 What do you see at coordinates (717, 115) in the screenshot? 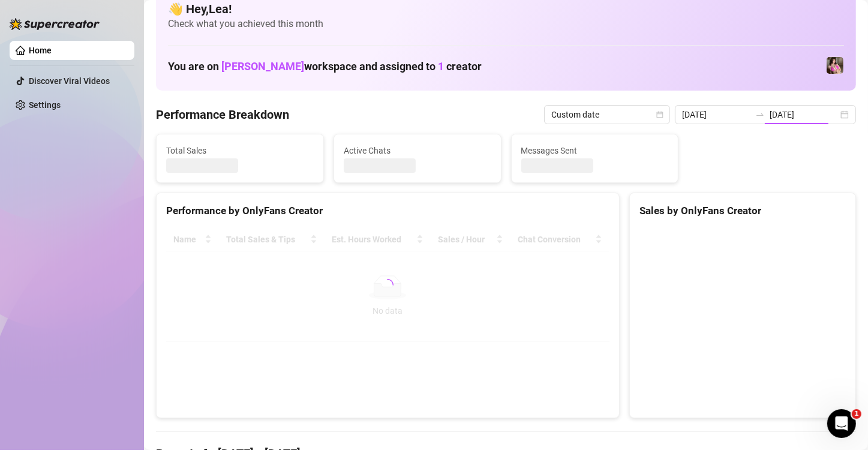
I see `input: Start date` at bounding box center [717, 115].